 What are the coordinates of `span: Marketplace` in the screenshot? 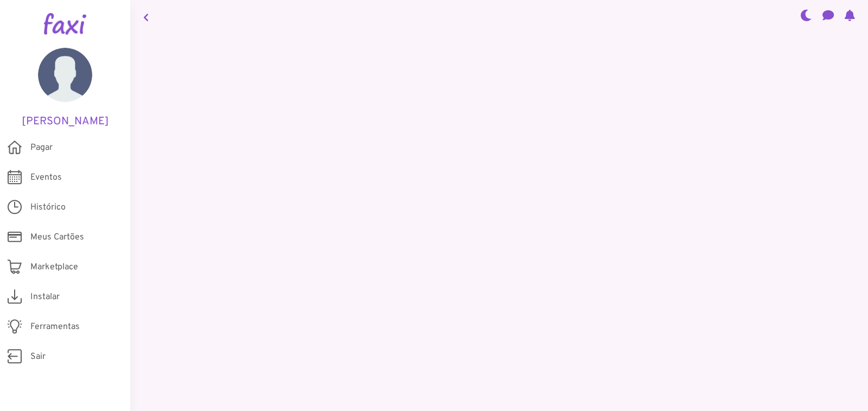 It's located at (54, 267).